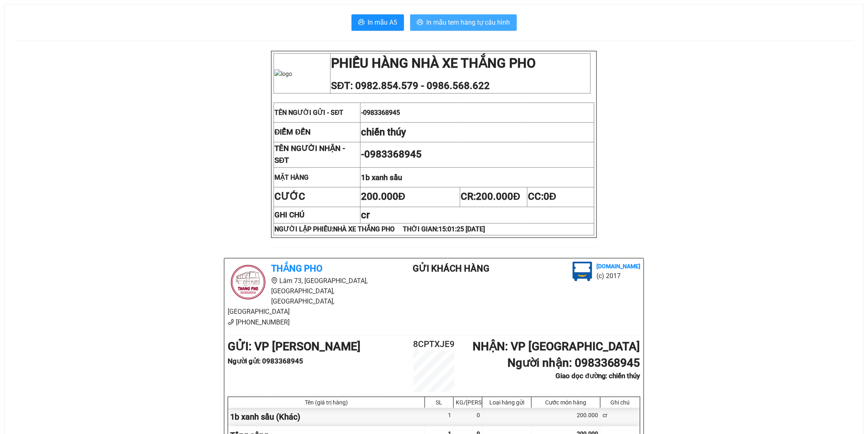 The image size is (868, 434). Describe the element at coordinates (439, 417) in the screenshot. I see `div: 1` at that location.